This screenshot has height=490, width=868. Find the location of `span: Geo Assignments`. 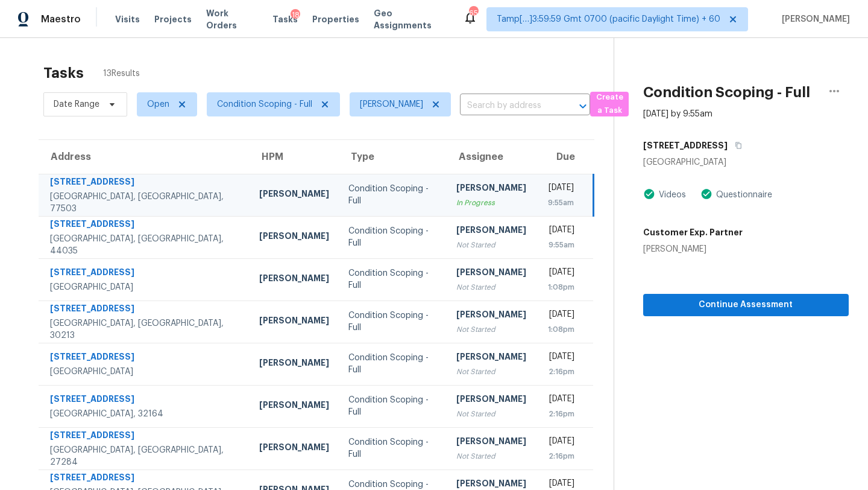

span: Geo Assignments is located at coordinates (411, 19).